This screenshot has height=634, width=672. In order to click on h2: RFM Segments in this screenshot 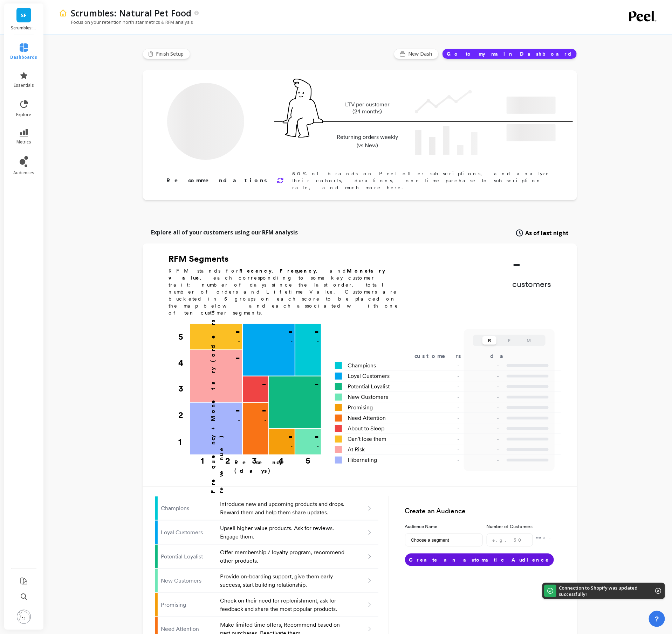, I will do `click(288, 259)`.